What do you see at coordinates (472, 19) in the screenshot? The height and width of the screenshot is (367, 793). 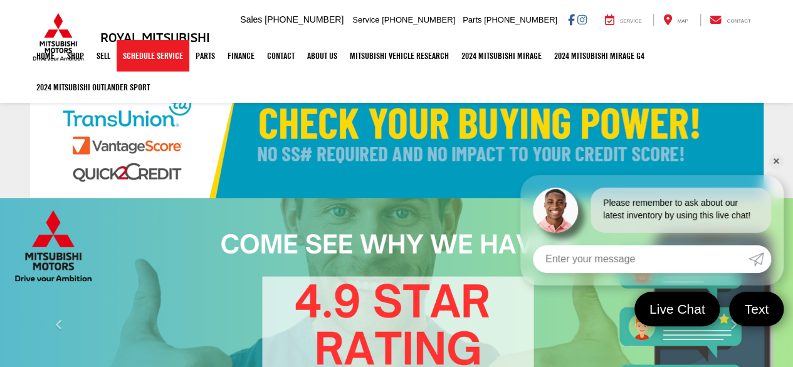 I see `span: Parts` at bounding box center [472, 19].